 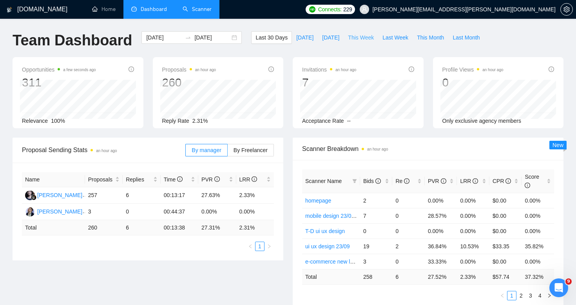 I want to click on span: Score, so click(x=531, y=181).